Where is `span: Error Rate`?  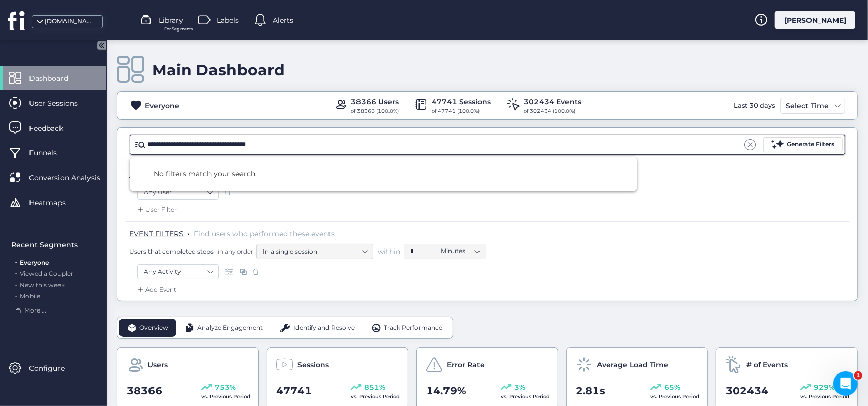 span: Error Rate is located at coordinates (466, 364).